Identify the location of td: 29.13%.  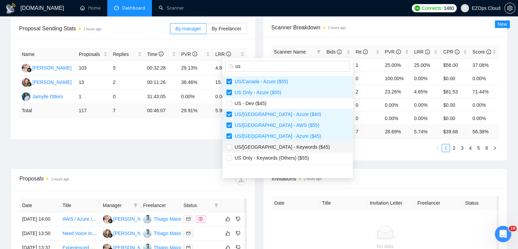
(195, 68).